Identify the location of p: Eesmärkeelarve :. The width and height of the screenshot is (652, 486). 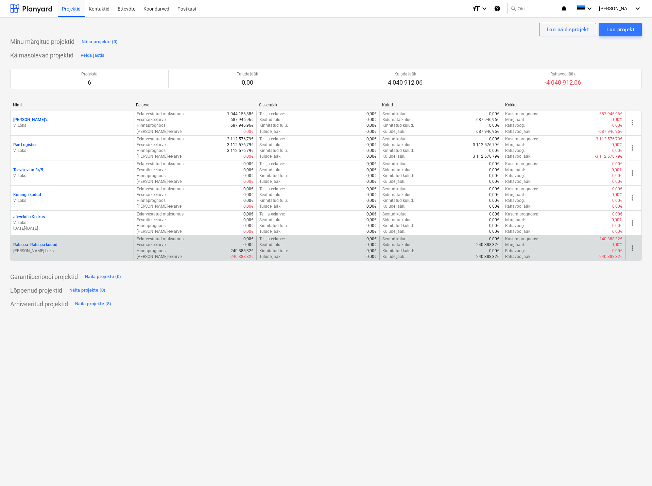
(152, 195).